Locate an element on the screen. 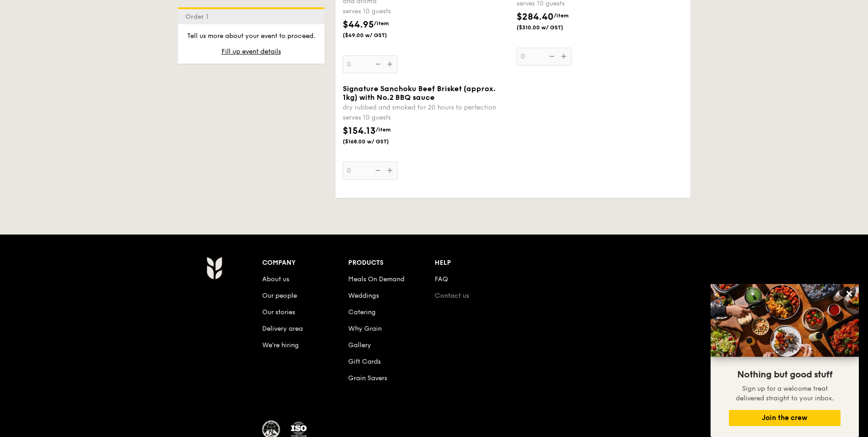 This screenshot has height=437, width=868. span: ($49.00 w/ GST) is located at coordinates (374, 35).